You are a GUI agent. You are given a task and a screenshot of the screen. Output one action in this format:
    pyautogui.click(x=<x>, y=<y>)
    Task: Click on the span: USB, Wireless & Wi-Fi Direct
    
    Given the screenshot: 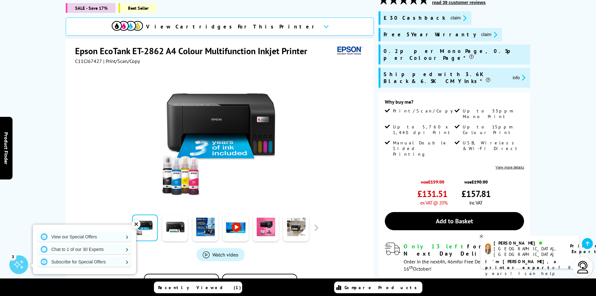 What is the action you would take?
    pyautogui.click(x=493, y=145)
    